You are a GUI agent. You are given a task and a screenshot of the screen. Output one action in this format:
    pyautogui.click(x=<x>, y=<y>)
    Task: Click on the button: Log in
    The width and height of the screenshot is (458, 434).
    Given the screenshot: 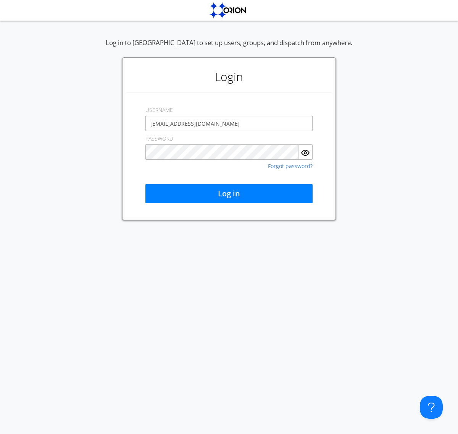 What is the action you would take?
    pyautogui.click(x=229, y=194)
    